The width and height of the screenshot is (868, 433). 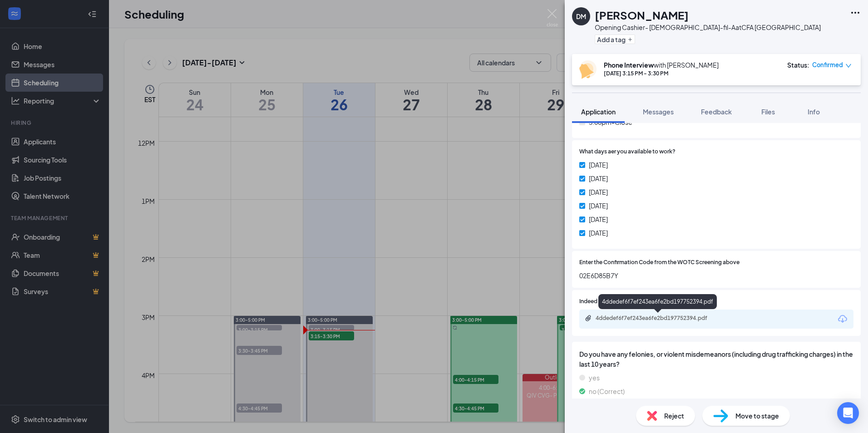 I want to click on b: Phone Interview, so click(x=629, y=65).